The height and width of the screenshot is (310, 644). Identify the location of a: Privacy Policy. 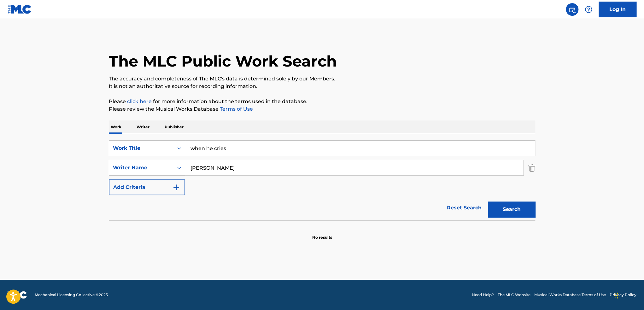
(623, 295).